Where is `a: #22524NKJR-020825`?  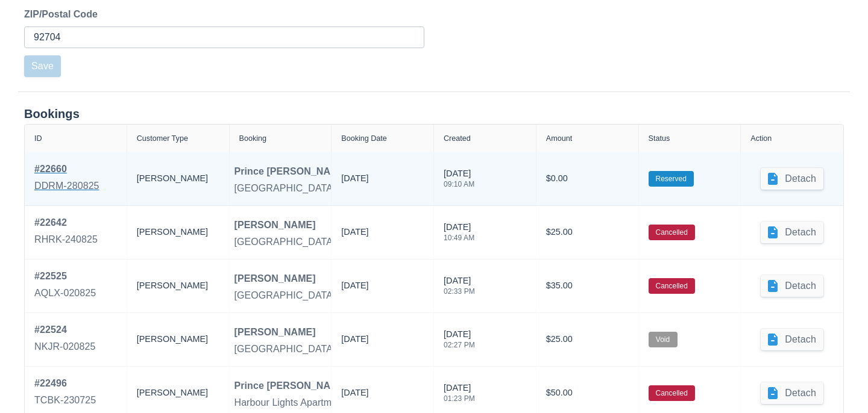
a: #22524NKJR-020825 is located at coordinates (64, 340).